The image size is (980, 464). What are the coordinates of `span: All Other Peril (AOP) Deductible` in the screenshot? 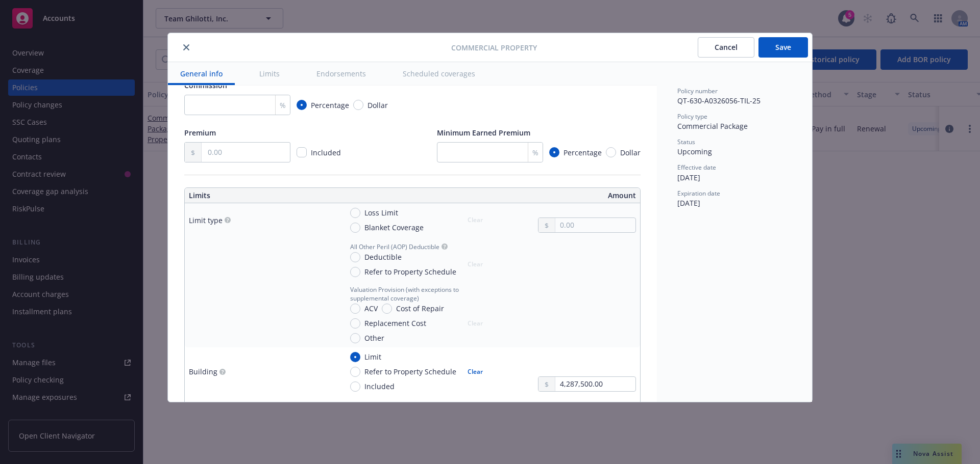 It's located at (395, 247).